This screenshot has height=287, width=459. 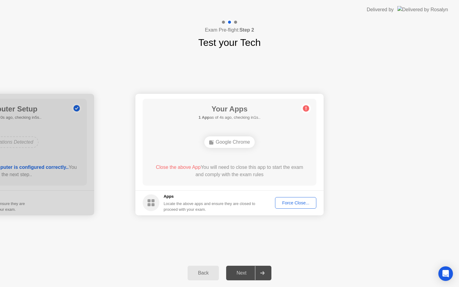 I want to click on div: Google Chrome, so click(x=230, y=142).